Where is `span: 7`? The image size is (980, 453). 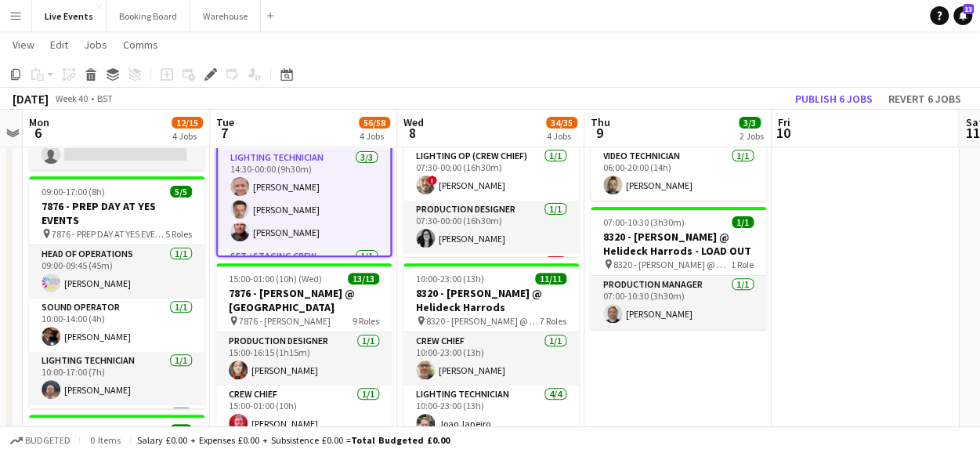
span: 7 is located at coordinates (224, 133).